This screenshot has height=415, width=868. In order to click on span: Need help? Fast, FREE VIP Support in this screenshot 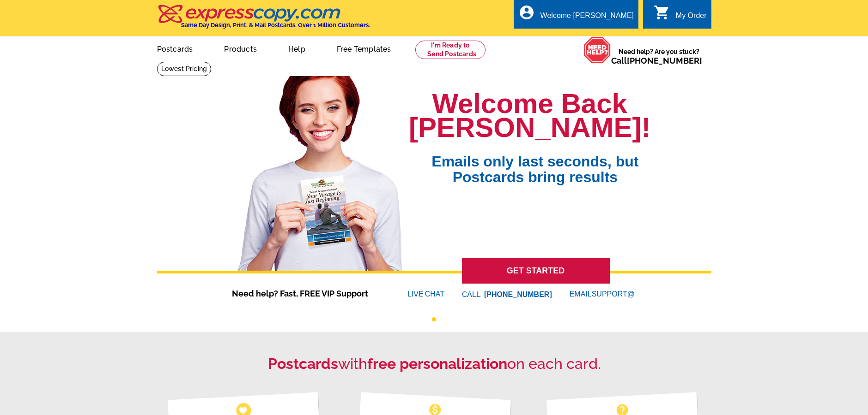, I will do `click(306, 294)`.